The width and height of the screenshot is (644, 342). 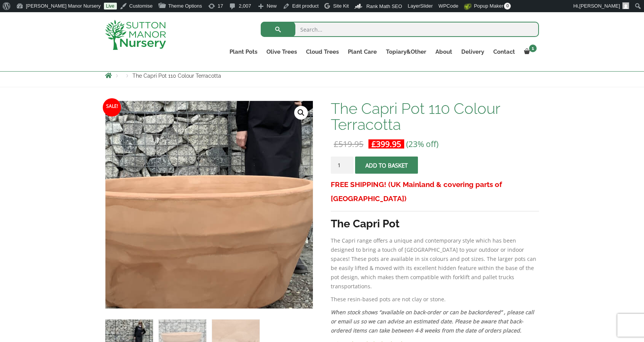 What do you see at coordinates (342, 165) in the screenshot?
I see `input: Product quantity` at bounding box center [342, 165].